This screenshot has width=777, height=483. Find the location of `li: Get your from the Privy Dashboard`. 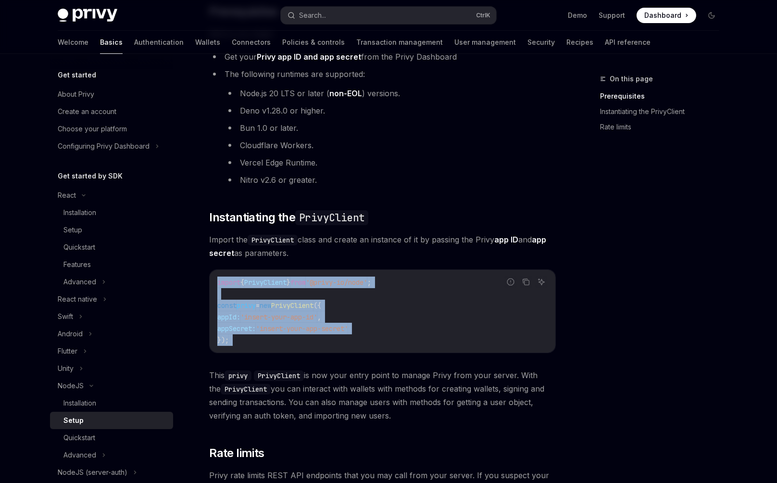

li: Get your from the Privy Dashboard is located at coordinates (382, 57).